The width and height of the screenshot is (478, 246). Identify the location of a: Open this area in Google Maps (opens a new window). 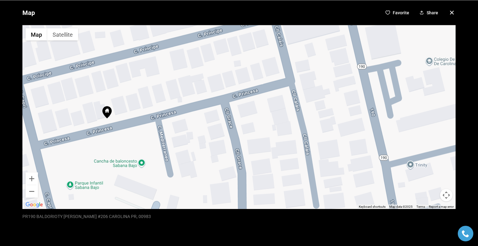
(34, 205).